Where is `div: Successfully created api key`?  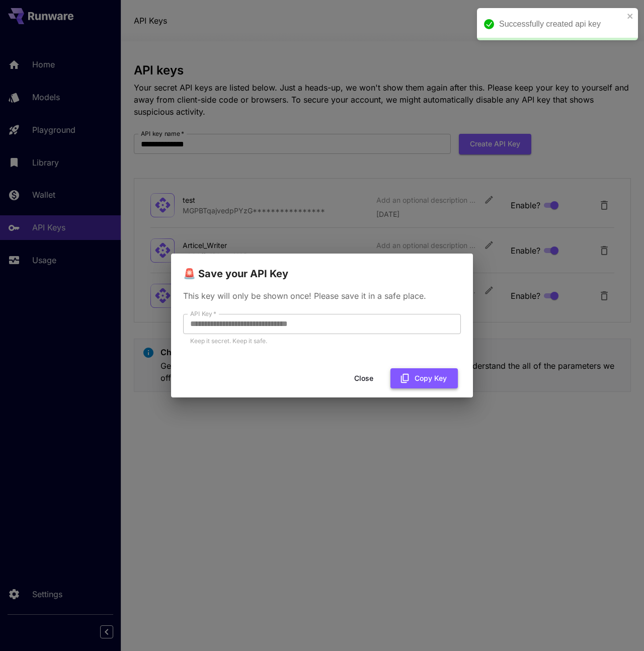
div: Successfully created api key is located at coordinates (561, 24).